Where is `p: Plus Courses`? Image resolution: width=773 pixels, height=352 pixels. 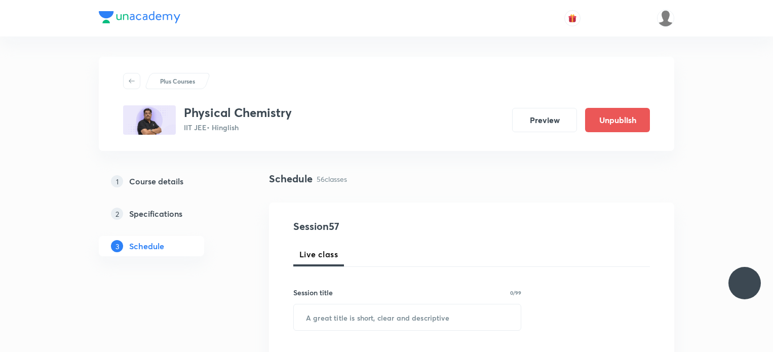 p: Plus Courses is located at coordinates (177, 81).